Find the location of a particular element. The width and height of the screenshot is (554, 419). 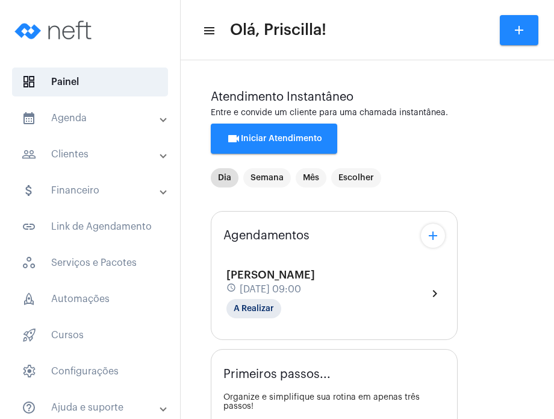

span: Link de Agendamento is located at coordinates (90, 227).